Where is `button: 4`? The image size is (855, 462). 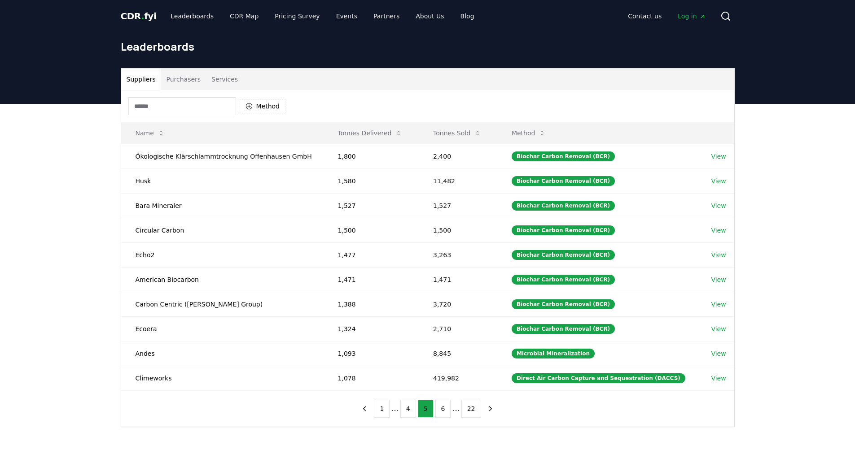 button: 4 is located at coordinates (408, 409).